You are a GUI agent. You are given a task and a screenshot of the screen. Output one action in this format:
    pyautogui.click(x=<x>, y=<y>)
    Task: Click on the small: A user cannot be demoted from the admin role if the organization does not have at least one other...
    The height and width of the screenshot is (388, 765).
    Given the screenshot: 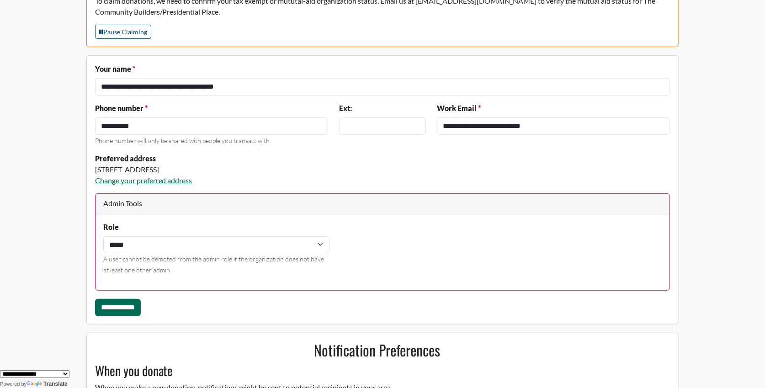 What is the action you would take?
    pyautogui.click(x=213, y=264)
    